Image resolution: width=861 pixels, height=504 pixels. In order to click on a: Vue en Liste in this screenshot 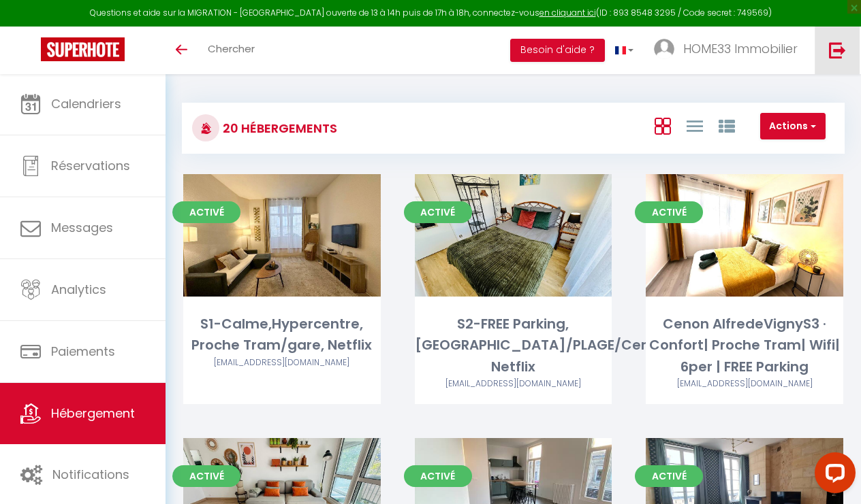, I will do `click(694, 125)`.